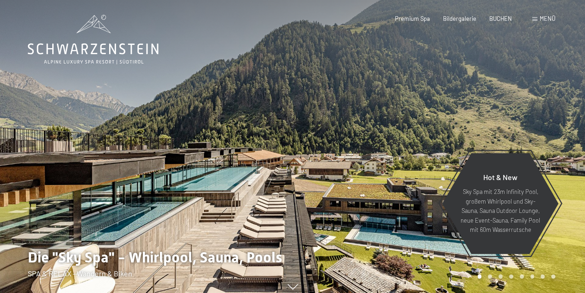  I want to click on p: Sky Spa mit 23m Infinity Pool, großem Whirlpool und Sky-Sauna, Sauna Outdoor Lounge, neue Event-S..., so click(500, 210).